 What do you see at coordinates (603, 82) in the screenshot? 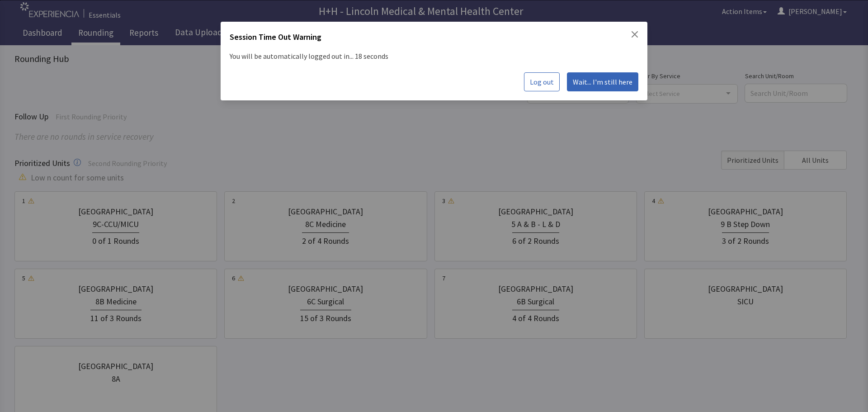
I see `span: Wait... I'm still here` at bounding box center [603, 82].